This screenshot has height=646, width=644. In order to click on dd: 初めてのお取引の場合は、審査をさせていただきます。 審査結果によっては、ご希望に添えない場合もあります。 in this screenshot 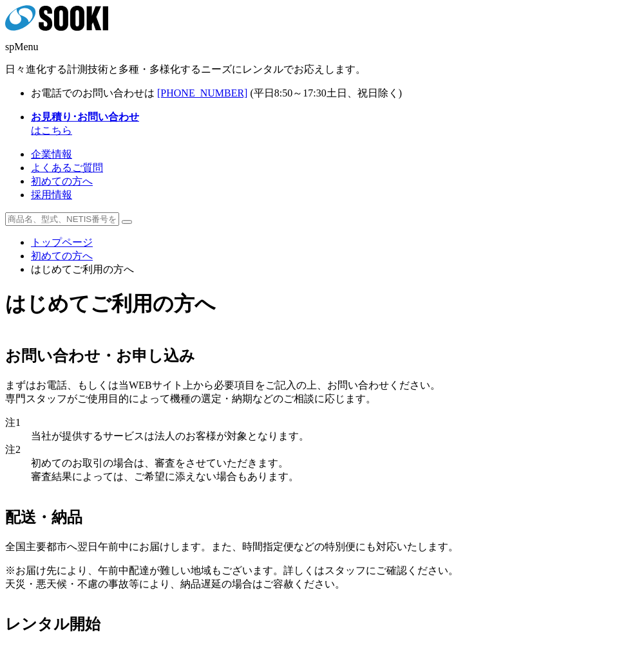, I will do `click(335, 470)`.